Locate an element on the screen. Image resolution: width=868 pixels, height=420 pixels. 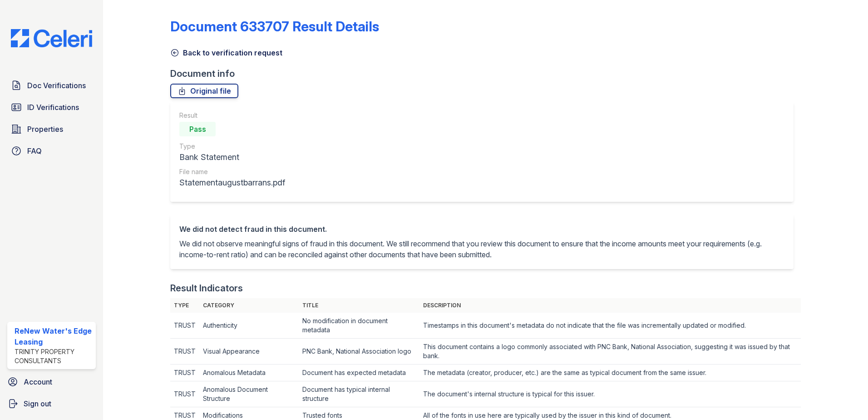
div: Result Indicators is located at coordinates (207, 288).